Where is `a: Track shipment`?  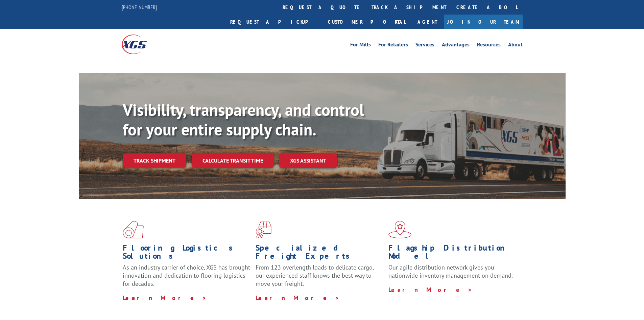 a: Track shipment is located at coordinates (154, 160).